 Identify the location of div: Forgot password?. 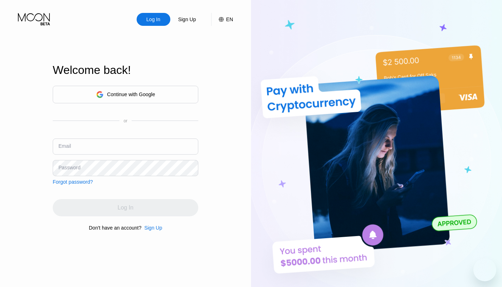
(73, 182).